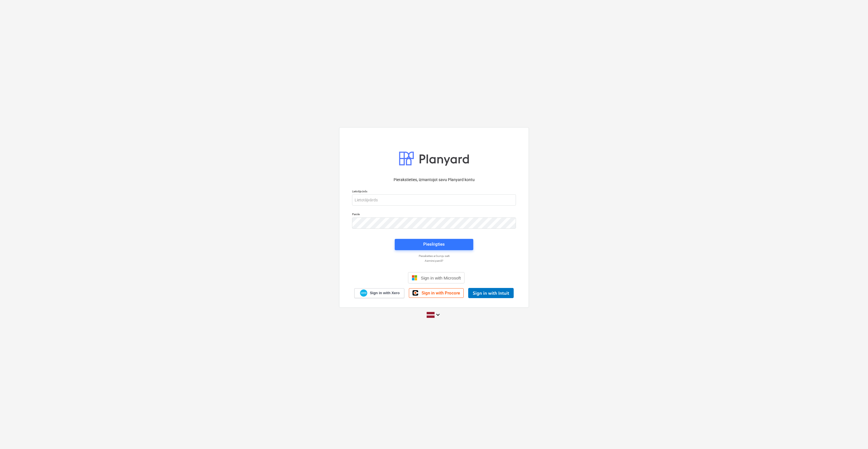 The width and height of the screenshot is (868, 449). What do you see at coordinates (434, 256) in the screenshot?
I see `p: Piesakieties ar burvju saiti` at bounding box center [434, 256].